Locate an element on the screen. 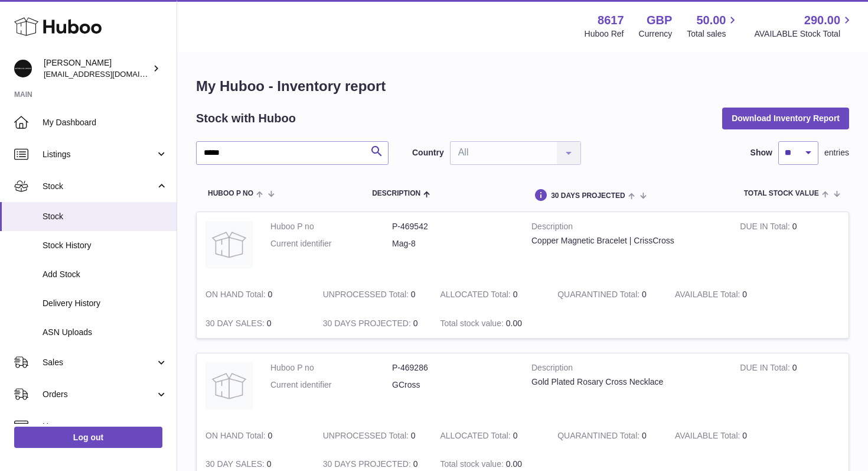 This screenshot has width=868, height=471. span: Total stock value is located at coordinates (782, 193).